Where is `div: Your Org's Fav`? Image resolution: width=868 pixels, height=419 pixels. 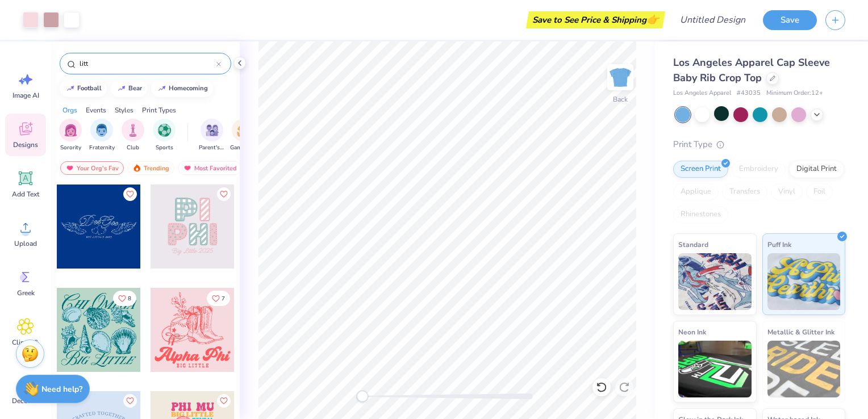 div: Your Org's Fav is located at coordinates (92, 168).